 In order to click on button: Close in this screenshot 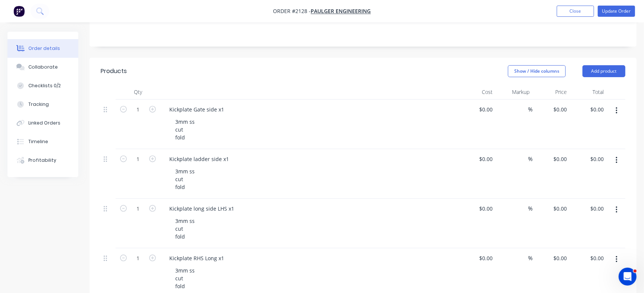, I will do `click(575, 11)`.